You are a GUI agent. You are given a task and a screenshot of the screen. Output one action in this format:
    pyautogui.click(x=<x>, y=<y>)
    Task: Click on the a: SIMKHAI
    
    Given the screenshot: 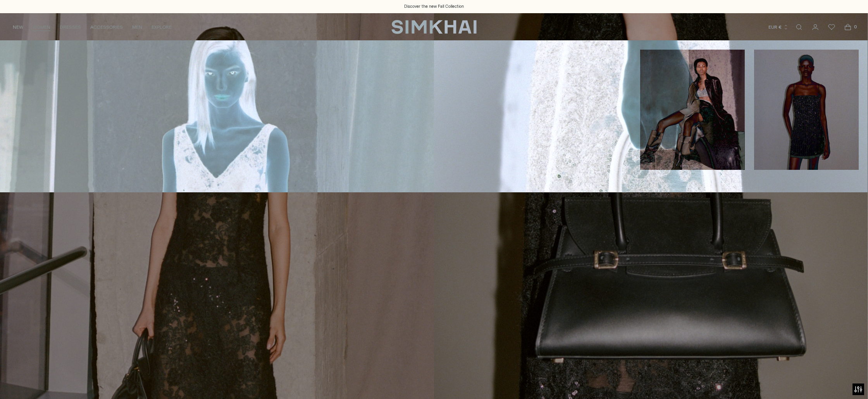 What is the action you would take?
    pyautogui.click(x=434, y=26)
    